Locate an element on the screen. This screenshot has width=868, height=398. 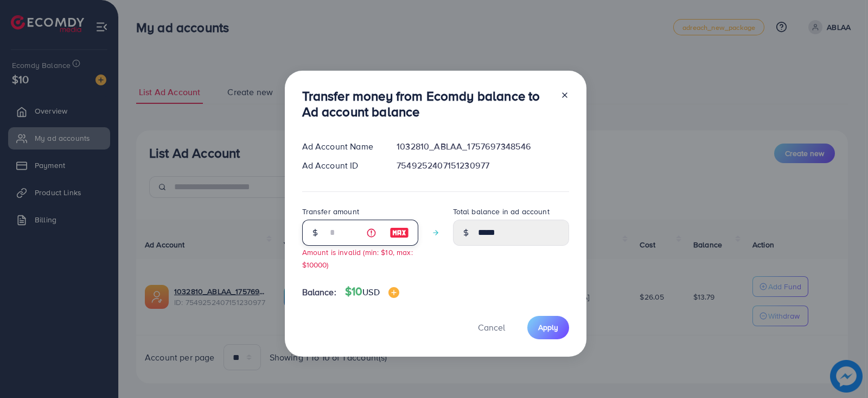
label: Total balance in ad account is located at coordinates (502, 212).